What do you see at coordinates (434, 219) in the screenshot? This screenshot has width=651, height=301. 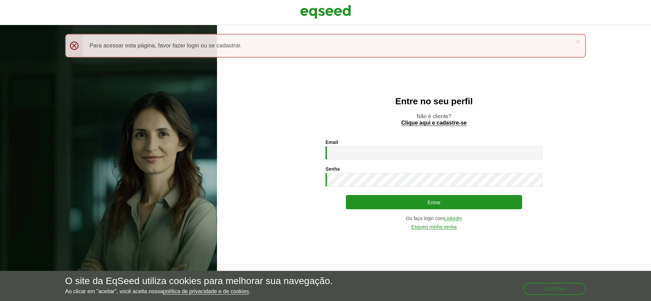 I see `div: Ou faça login com` at bounding box center [434, 219].